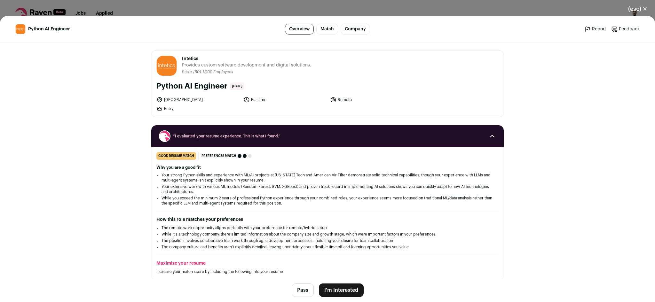 The height and width of the screenshot is (302, 655). What do you see at coordinates (596, 29) in the screenshot?
I see `a: Report` at bounding box center [596, 29].